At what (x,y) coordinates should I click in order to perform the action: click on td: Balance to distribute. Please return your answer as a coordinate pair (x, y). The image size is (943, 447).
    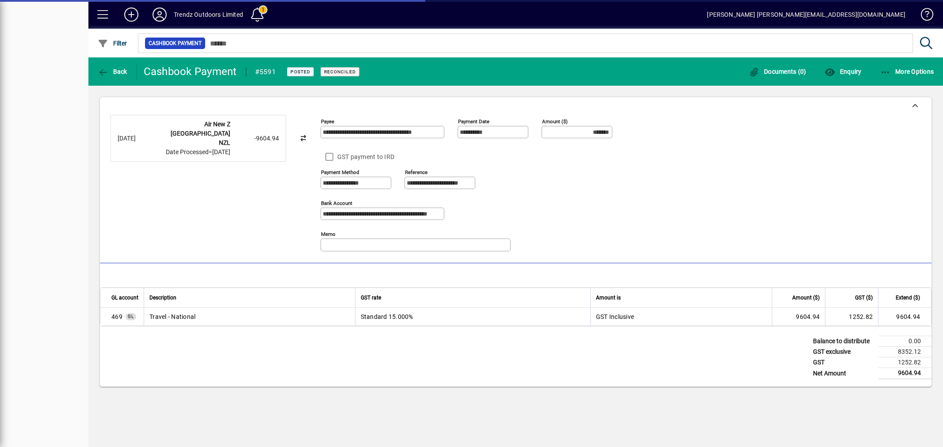
    Looking at the image, I should click on (844, 342).